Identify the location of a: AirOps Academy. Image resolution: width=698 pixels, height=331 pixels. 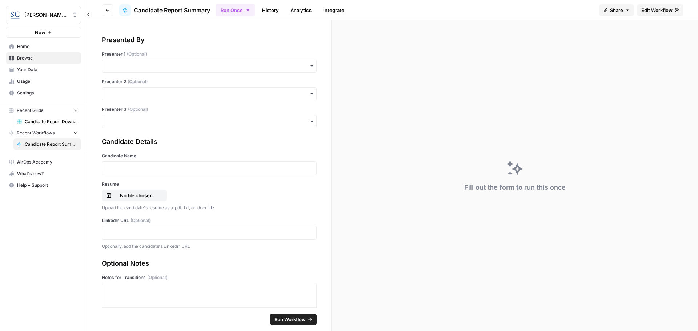
(43, 162).